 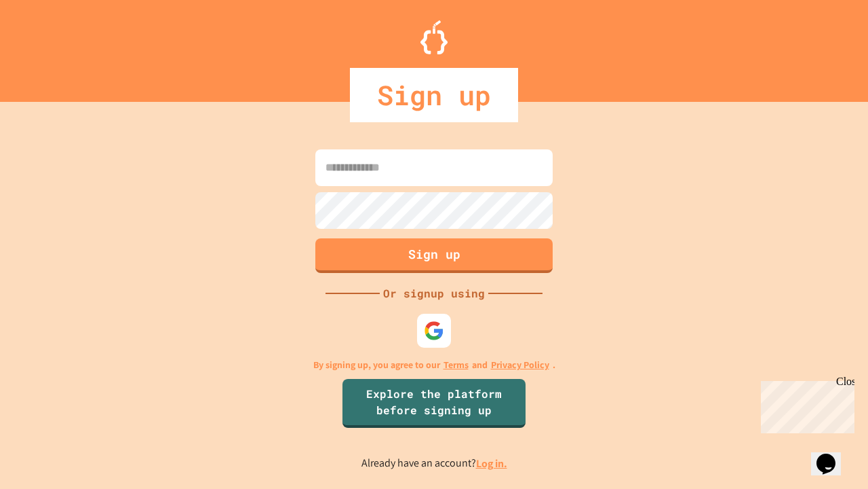 I want to click on div: Sign up, so click(x=434, y=95).